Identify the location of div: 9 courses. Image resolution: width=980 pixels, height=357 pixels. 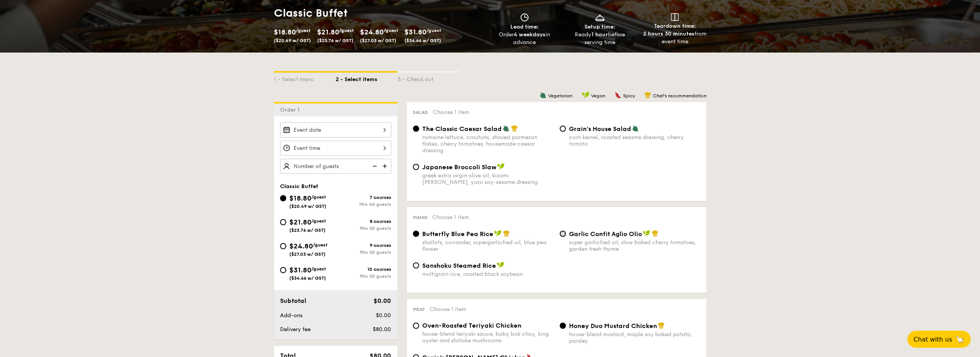
(363, 246).